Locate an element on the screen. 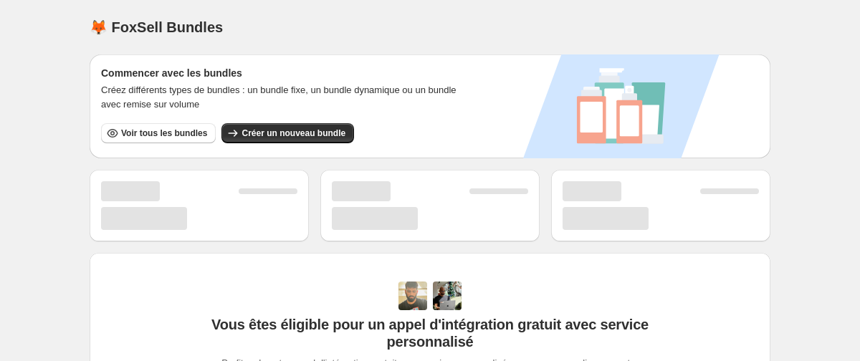 The height and width of the screenshot is (361, 860). img: Prakhar is located at coordinates (447, 296).